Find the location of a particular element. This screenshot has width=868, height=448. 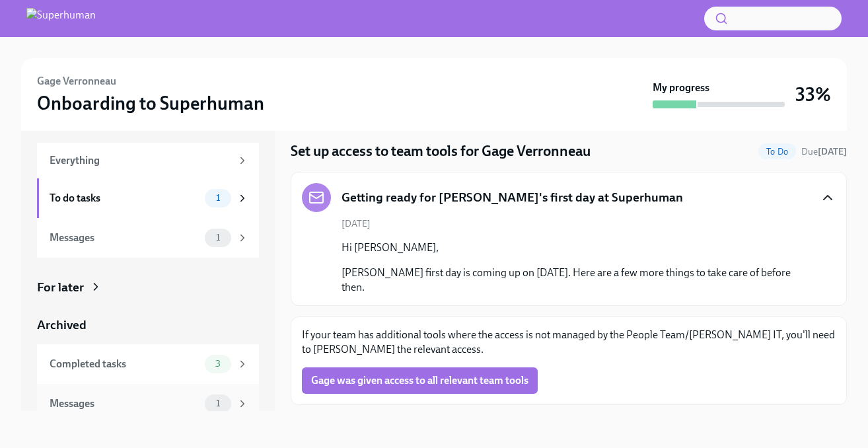

div: Archived is located at coordinates (148, 325).